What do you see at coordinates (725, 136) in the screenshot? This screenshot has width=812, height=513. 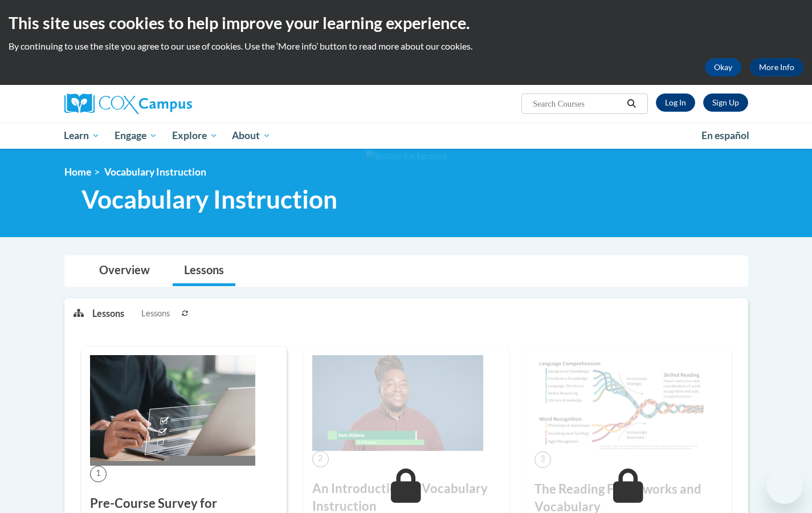 I see `a: En español` at bounding box center [725, 136].